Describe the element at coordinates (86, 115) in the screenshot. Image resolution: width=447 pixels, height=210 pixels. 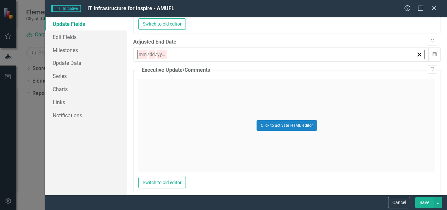
I see `a: Notifications` at that location.